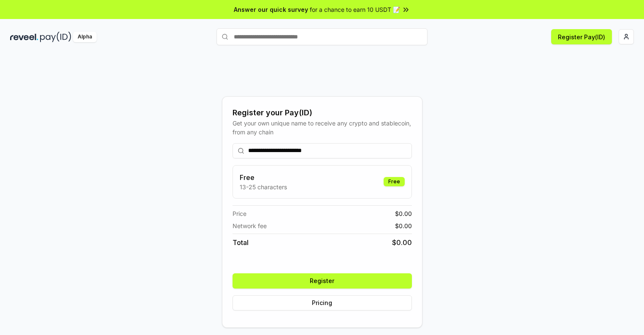 This screenshot has height=335, width=644. Describe the element at coordinates (322, 303) in the screenshot. I see `button: Pricing` at that location.